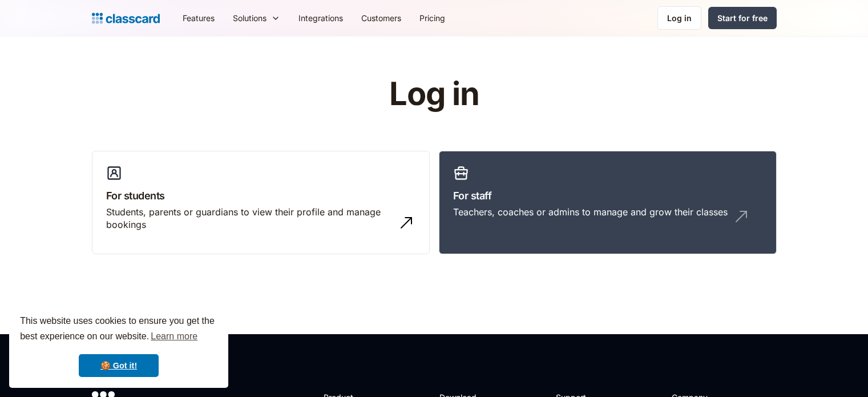 The height and width of the screenshot is (397, 868). Describe the element at coordinates (174, 336) in the screenshot. I see `a: learn more about cookies` at that location.